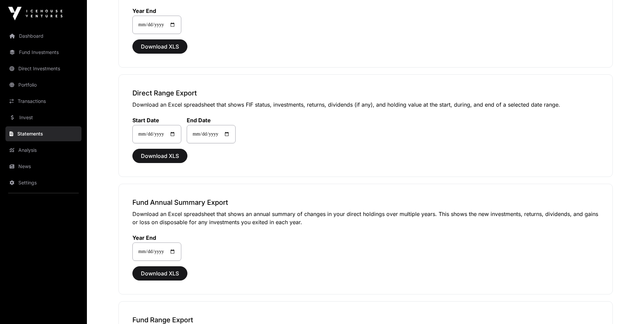  I want to click on div: Chat Widget, so click(627, 307).